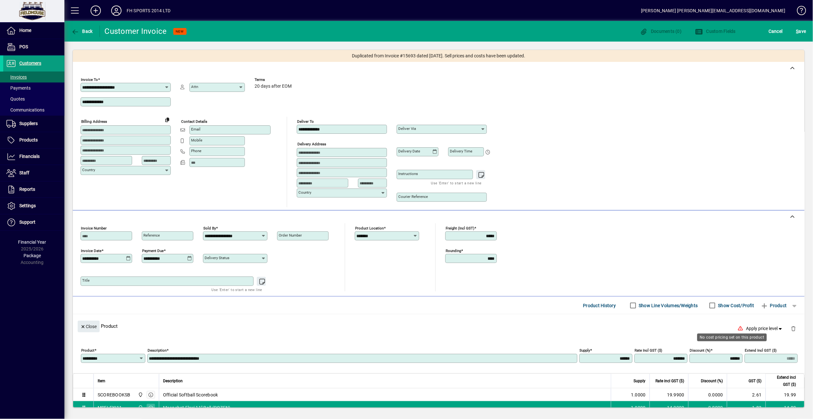 The image size is (813, 419). I want to click on button: Apply price level, so click(765, 329).